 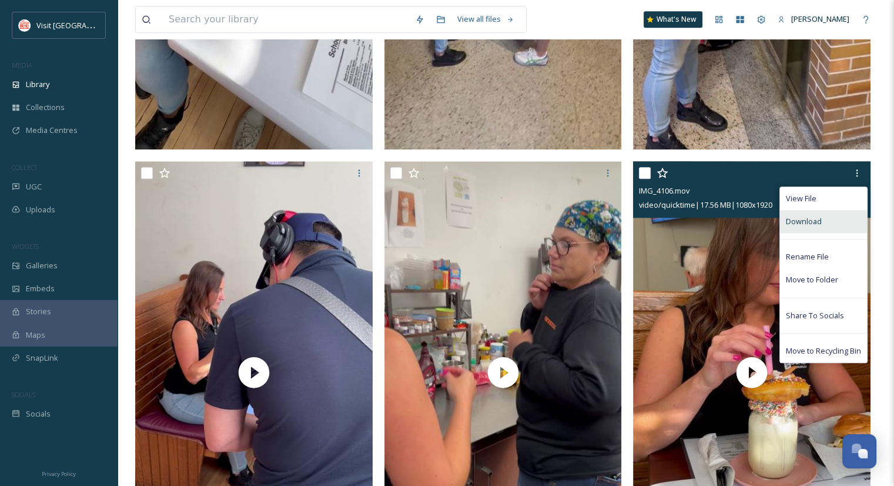 I want to click on a: View all files, so click(x=486, y=19).